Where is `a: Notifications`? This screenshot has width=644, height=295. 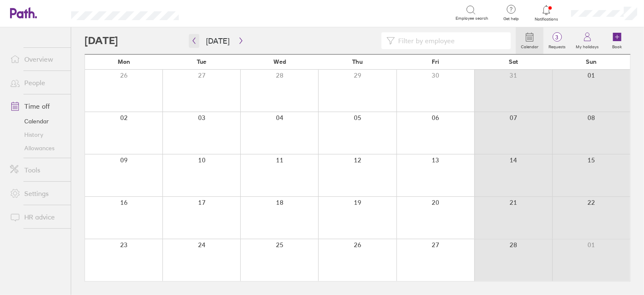
a: Notifications is located at coordinates (547, 13).